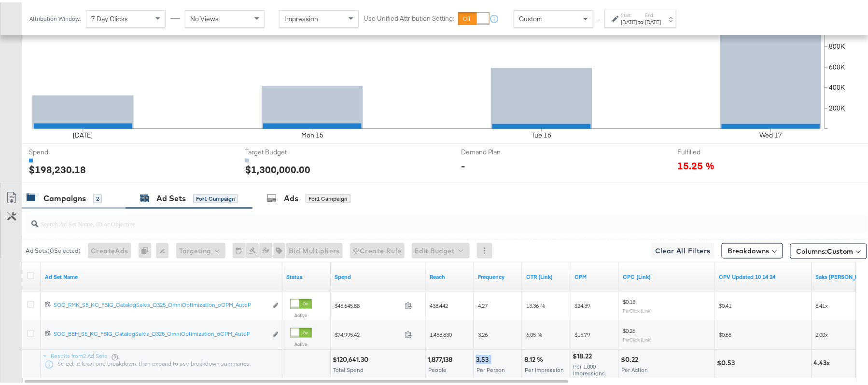 The width and height of the screenshot is (868, 385). Describe the element at coordinates (498, 150) in the screenshot. I see `span: Demand Plan` at that location.